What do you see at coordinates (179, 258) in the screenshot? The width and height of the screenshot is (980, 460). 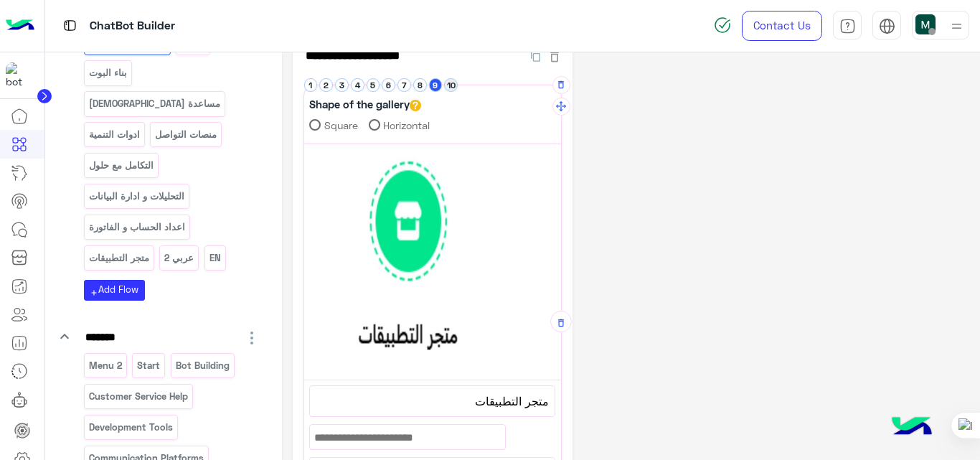 I see `p: عربي 2` at bounding box center [179, 258].